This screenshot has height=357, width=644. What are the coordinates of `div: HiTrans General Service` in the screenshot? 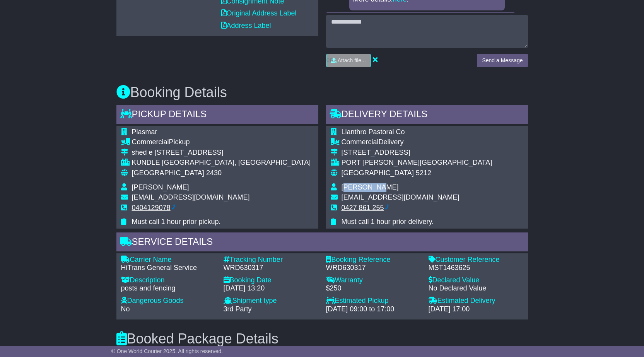 It's located at (168, 268).